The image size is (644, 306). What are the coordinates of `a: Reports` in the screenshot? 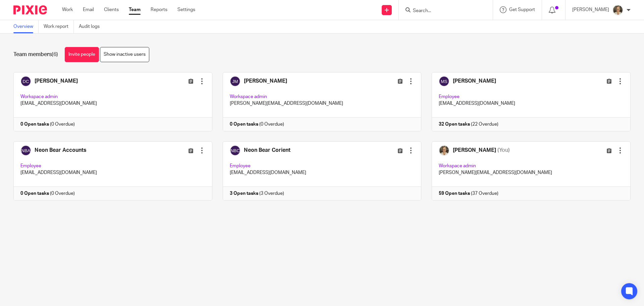 It's located at (159, 10).